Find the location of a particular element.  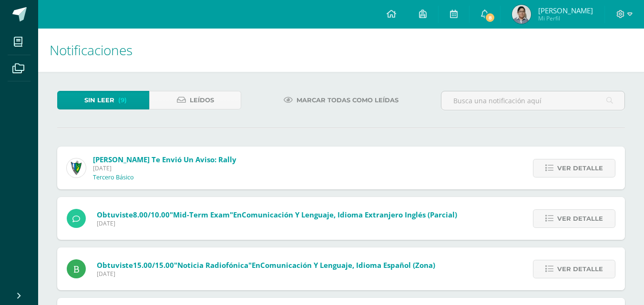

span: Comunicación y Lenguaje, Idioma Español (Zona) is located at coordinates (347, 265).